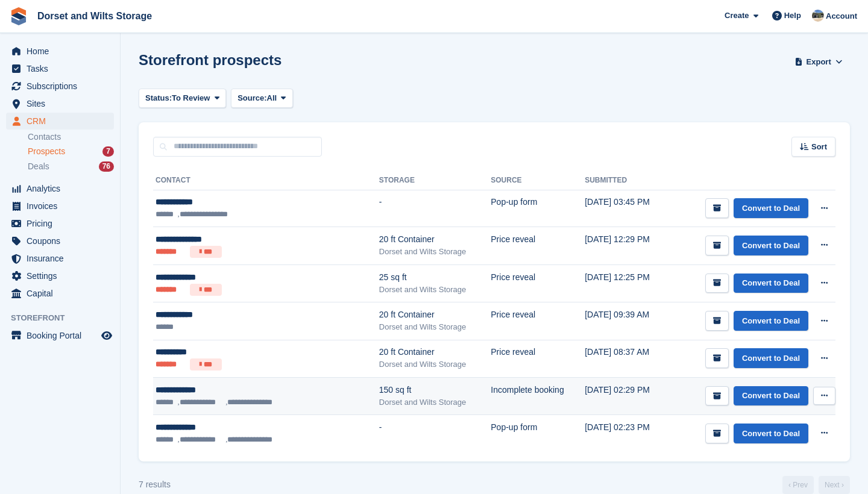  What do you see at coordinates (46, 151) in the screenshot?
I see `span: Prospects` at bounding box center [46, 151].